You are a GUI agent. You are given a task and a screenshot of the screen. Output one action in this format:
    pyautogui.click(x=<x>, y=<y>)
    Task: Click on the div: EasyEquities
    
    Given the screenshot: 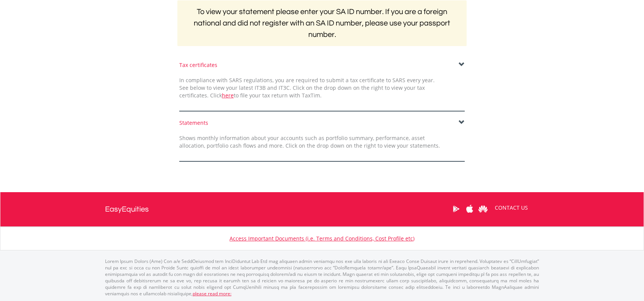 What is the action you would take?
    pyautogui.click(x=127, y=209)
    